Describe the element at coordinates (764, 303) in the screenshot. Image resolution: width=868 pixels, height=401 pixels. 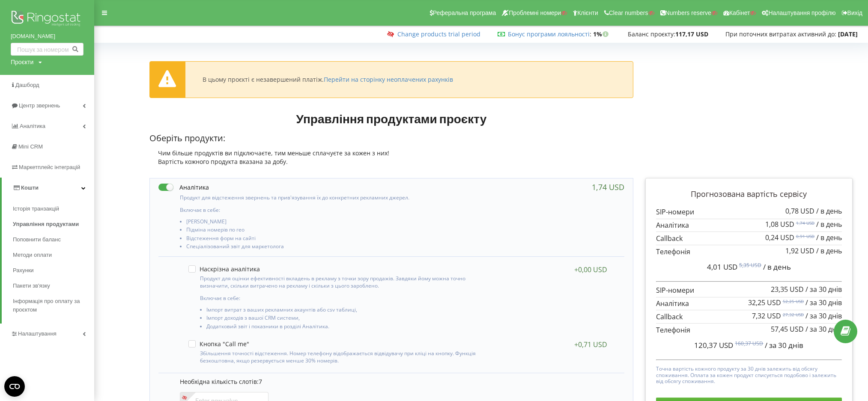
I see `span: 32,25 USD` at that location.